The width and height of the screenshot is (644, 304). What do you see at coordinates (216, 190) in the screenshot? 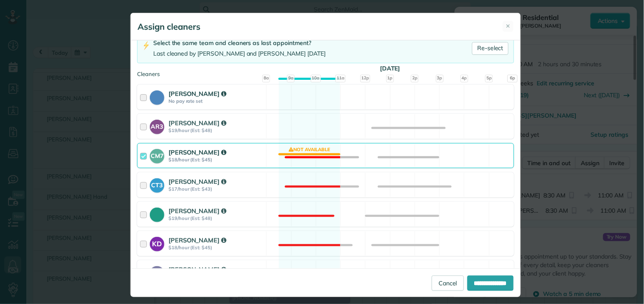
I see `strong: $17/hour (Est: $43)` at bounding box center [216, 190].